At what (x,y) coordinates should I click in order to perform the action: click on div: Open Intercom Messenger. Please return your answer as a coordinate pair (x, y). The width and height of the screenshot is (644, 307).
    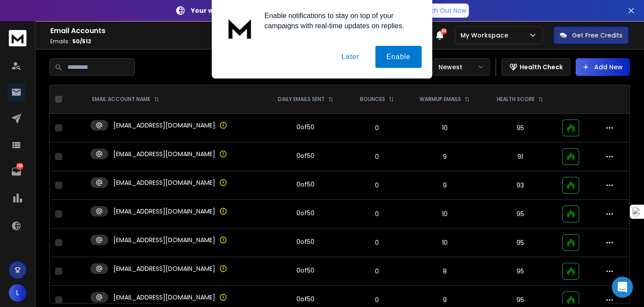
    Looking at the image, I should click on (622, 287).